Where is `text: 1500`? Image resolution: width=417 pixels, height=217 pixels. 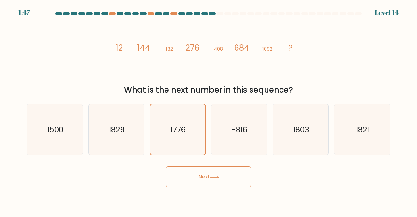 text: 1500 is located at coordinates (55, 129).